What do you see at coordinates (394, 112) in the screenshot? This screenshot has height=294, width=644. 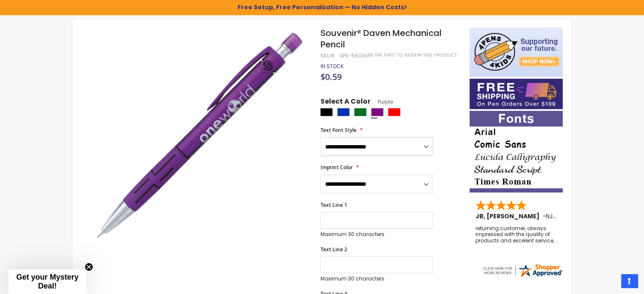 I see `div: Red` at bounding box center [394, 112].